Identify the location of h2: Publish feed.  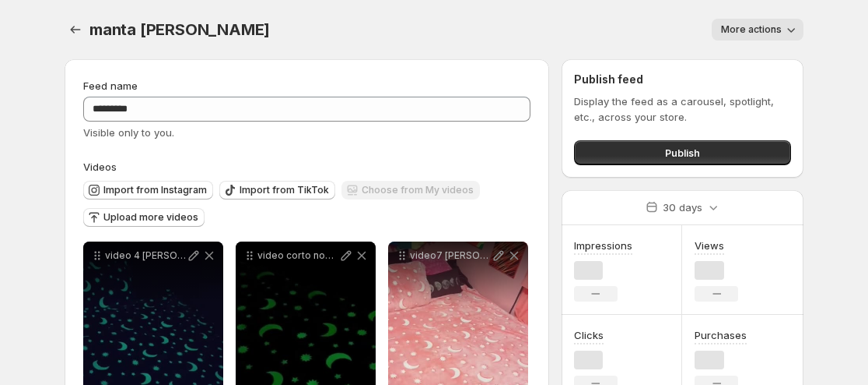
(682, 79).